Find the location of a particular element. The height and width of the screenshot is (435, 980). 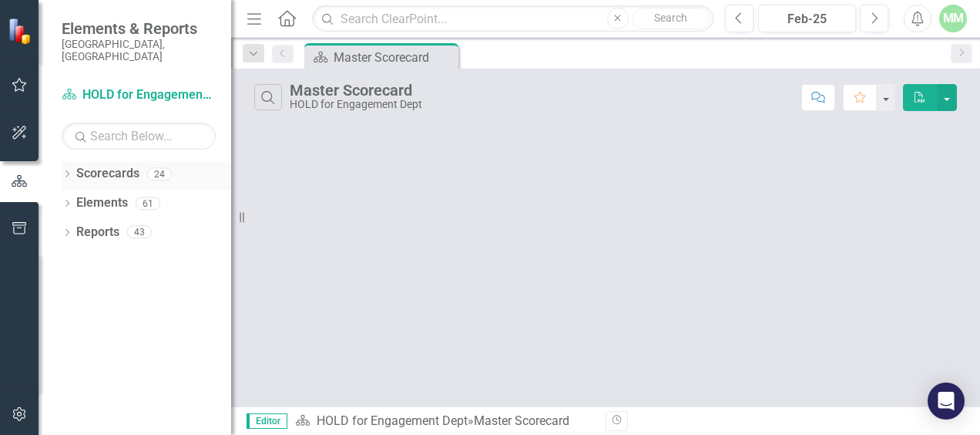

div: 24 is located at coordinates (159, 173).